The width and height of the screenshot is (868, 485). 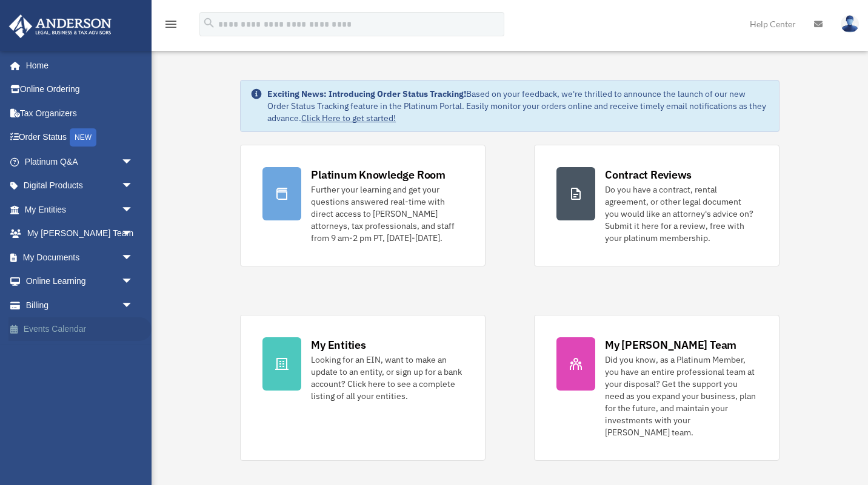 I want to click on a: Home, so click(x=77, y=65).